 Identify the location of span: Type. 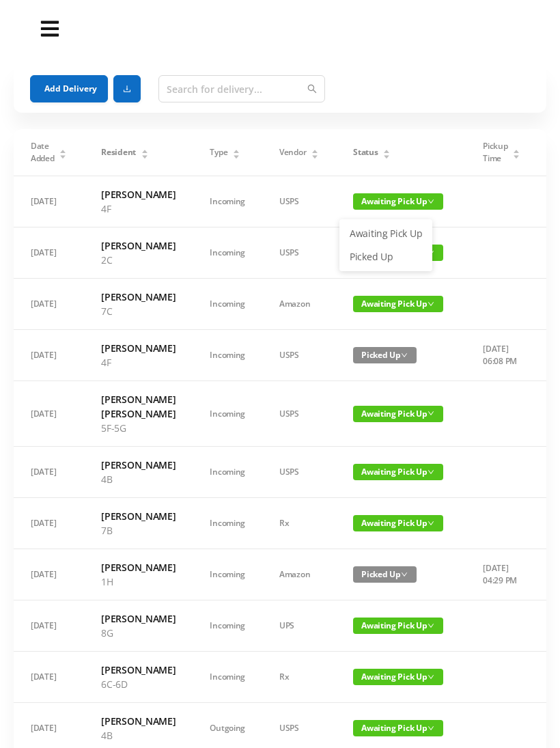
(218, 152).